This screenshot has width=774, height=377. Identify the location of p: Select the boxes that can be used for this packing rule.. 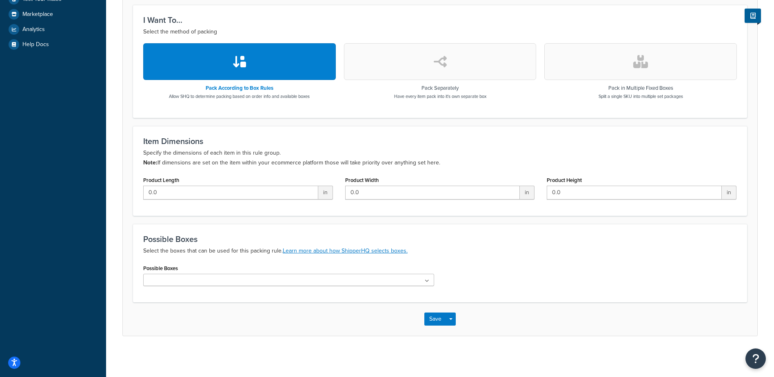
(440, 251).